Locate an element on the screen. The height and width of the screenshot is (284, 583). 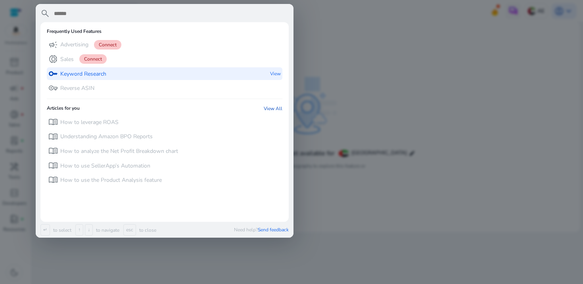
a: View All is located at coordinates (273, 109).